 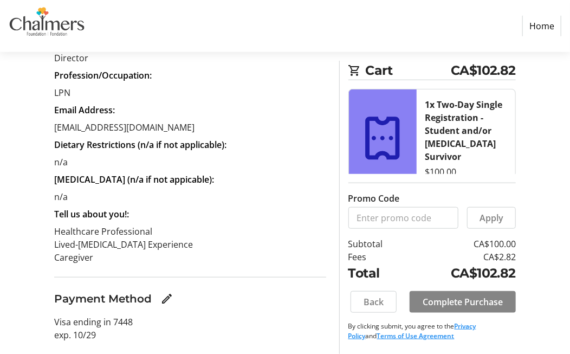 I want to click on button: Edit Payment Method, so click(x=167, y=299).